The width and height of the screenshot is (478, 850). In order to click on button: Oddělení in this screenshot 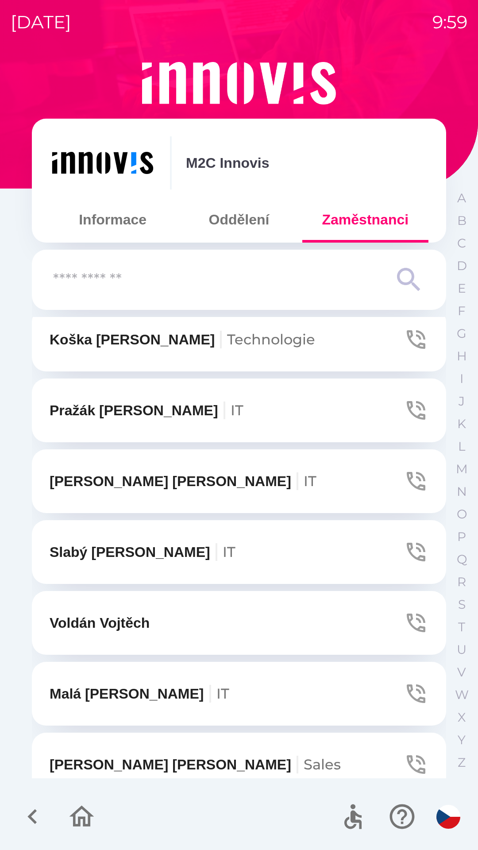, I will do `click(239, 220)`.